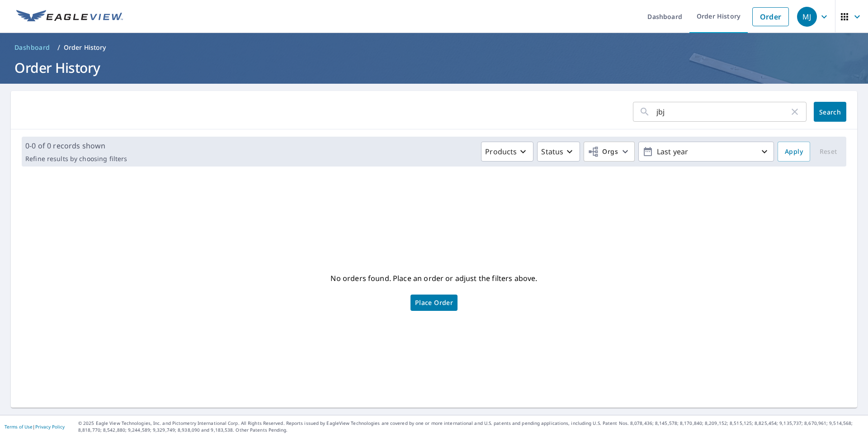 Image resolution: width=868 pixels, height=438 pixels. I want to click on span: Orgs, so click(602, 151).